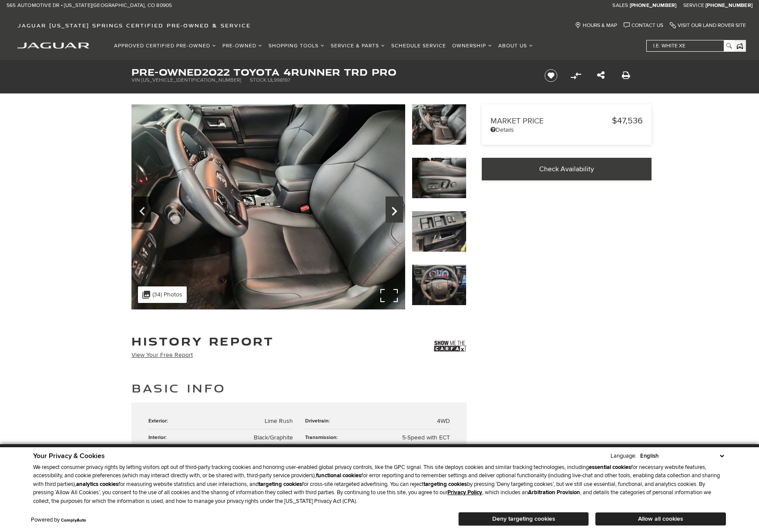  What do you see at coordinates (439, 178) in the screenshot?
I see `img: Used 2022 Lime Rush Toyota TRD Pro image 17` at bounding box center [439, 178].